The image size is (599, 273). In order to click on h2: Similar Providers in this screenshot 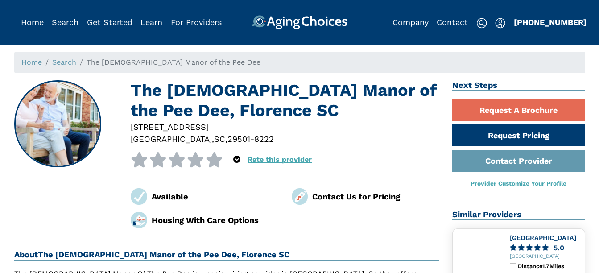, I will do `click(519, 215)`.